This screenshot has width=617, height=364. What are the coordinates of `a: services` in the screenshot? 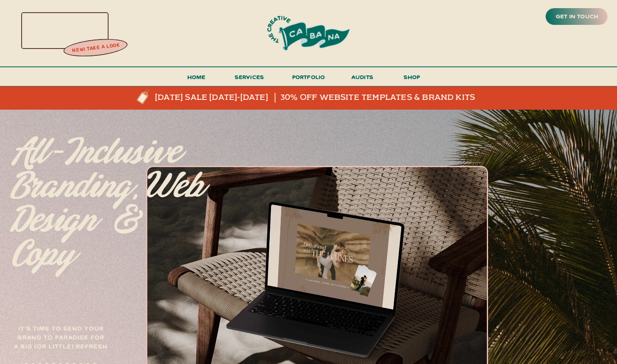 It's located at (249, 79).